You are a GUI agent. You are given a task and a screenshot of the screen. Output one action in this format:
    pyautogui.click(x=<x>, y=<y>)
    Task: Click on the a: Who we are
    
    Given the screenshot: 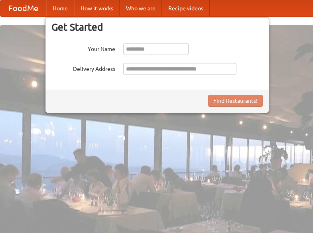 What is the action you would take?
    pyautogui.click(x=141, y=8)
    